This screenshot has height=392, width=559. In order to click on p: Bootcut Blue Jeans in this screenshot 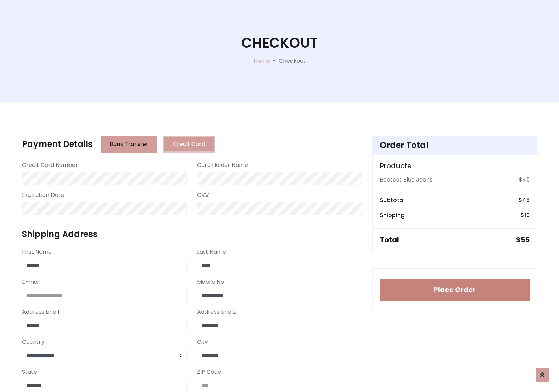, I will do `click(406, 180)`.